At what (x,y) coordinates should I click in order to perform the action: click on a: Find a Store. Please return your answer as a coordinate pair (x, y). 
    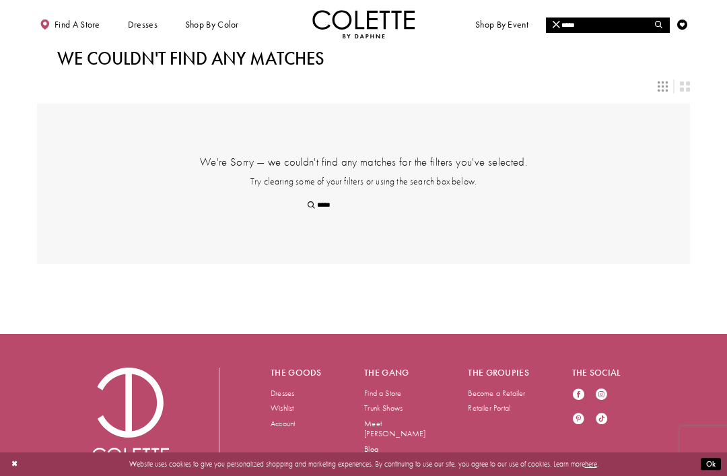
    Looking at the image, I should click on (382, 393).